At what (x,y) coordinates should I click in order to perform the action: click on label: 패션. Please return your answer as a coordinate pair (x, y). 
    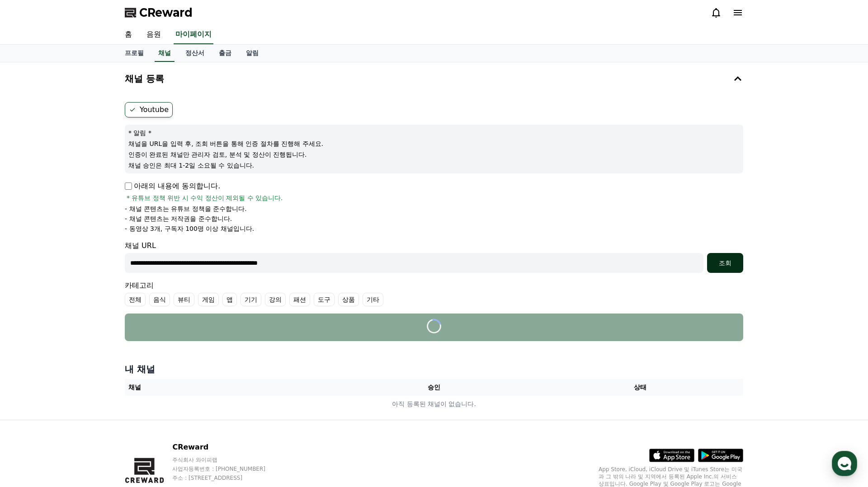
    Looking at the image, I should click on (299, 299).